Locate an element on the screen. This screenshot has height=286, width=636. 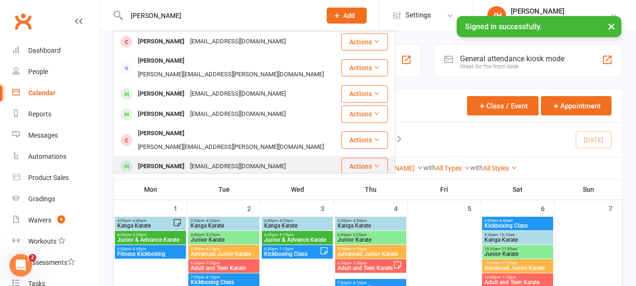
a: Calendar is located at coordinates (56, 93).